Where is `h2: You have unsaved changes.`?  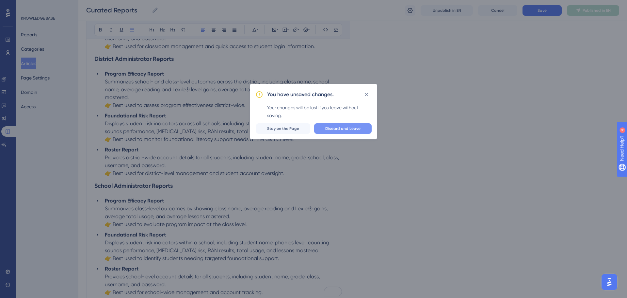
h2: You have unsaved changes. is located at coordinates (301, 94).